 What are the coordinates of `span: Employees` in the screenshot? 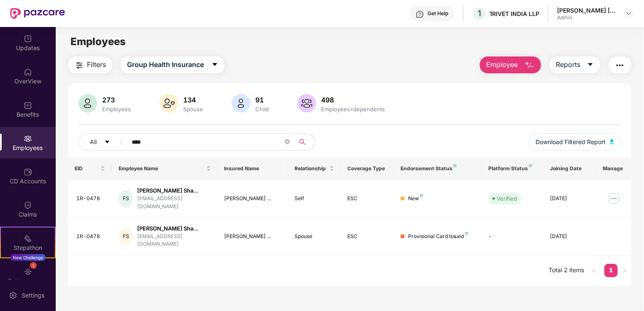 It's located at (98, 41).